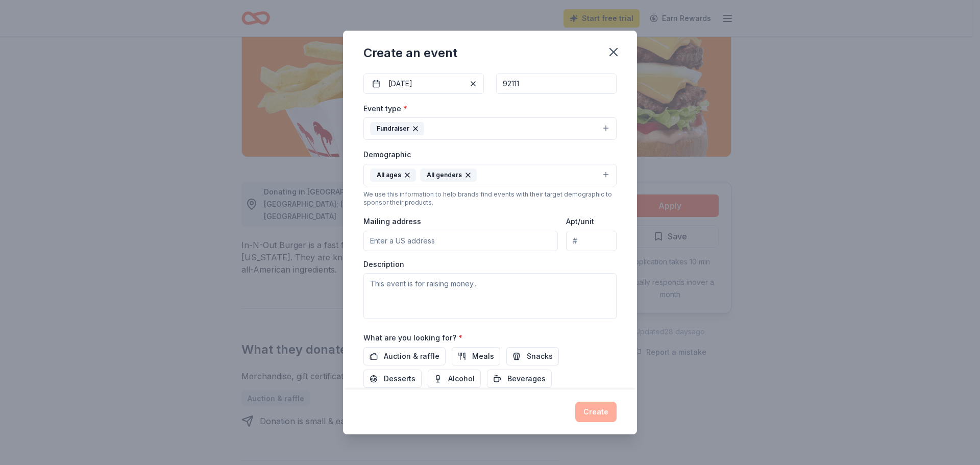 The image size is (980, 465). Describe the element at coordinates (410, 53) in the screenshot. I see `div: Create an event` at that location.